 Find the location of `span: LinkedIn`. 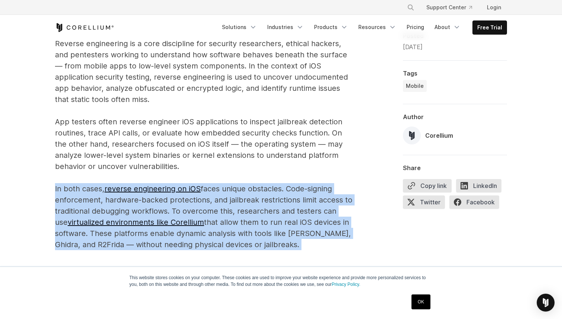

span: LinkedIn is located at coordinates (479, 186).